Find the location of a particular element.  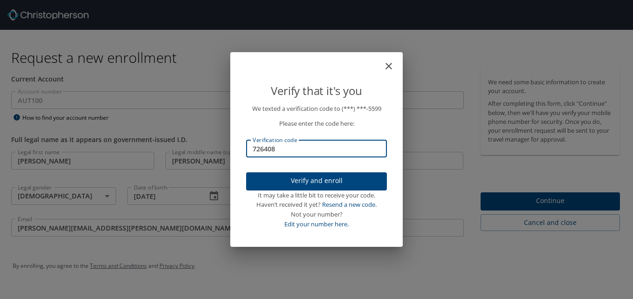

div: Haven’t received it yet? is located at coordinates (317, 205).